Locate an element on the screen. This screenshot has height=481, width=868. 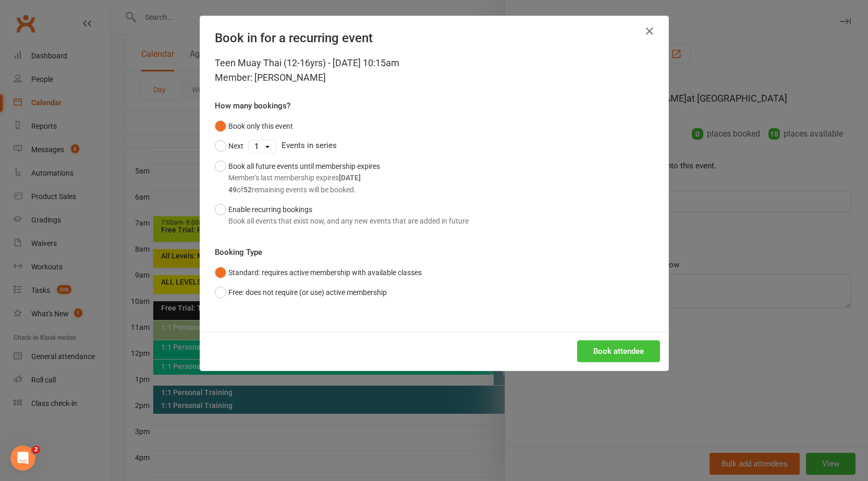
label: Booking Type is located at coordinates (238, 252).